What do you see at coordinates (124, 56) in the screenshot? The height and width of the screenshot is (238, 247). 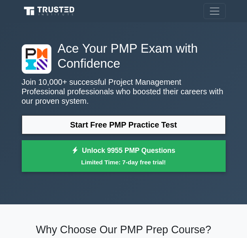 I see `h1: Ace Your PMP Exam with Confidence` at bounding box center [124, 56].